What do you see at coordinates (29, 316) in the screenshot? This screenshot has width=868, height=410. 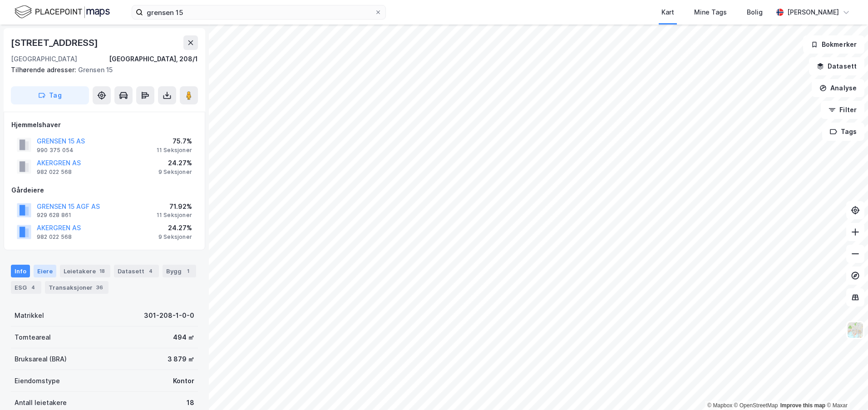 I see `div: Matrikkel` at bounding box center [29, 316].